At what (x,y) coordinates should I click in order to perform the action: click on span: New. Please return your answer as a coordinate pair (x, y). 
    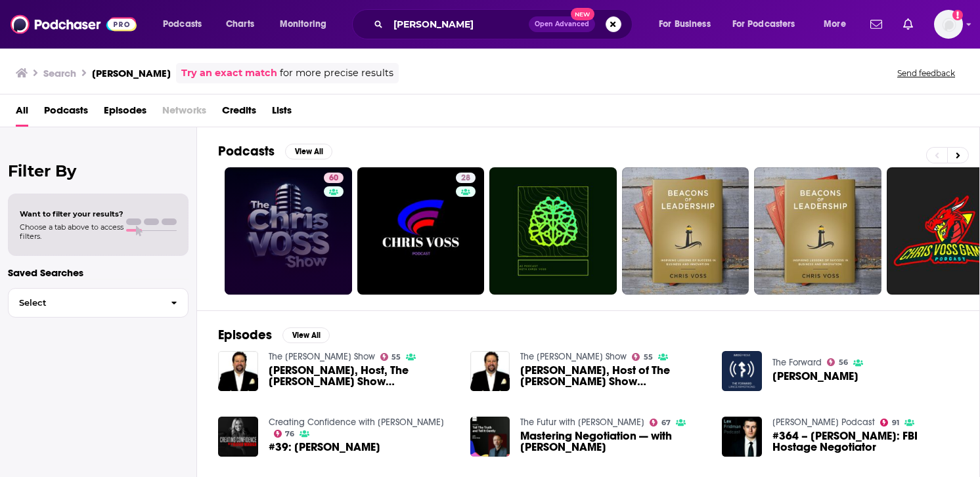
    Looking at the image, I should click on (582, 13).